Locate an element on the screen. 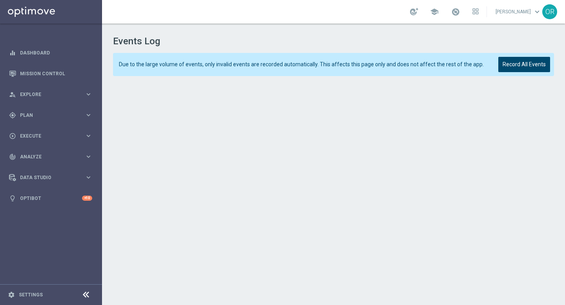  button: play_circle_outline Execute keyboard_arrow_right is located at coordinates (51, 136).